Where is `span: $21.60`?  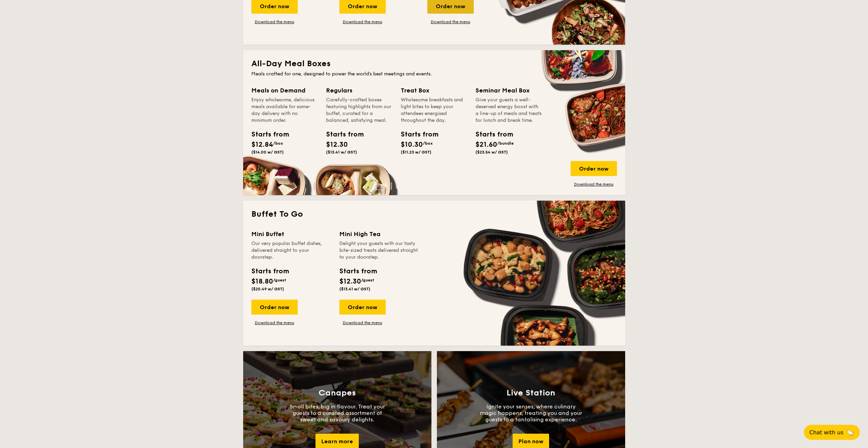 span: $21.60 is located at coordinates (486, 145).